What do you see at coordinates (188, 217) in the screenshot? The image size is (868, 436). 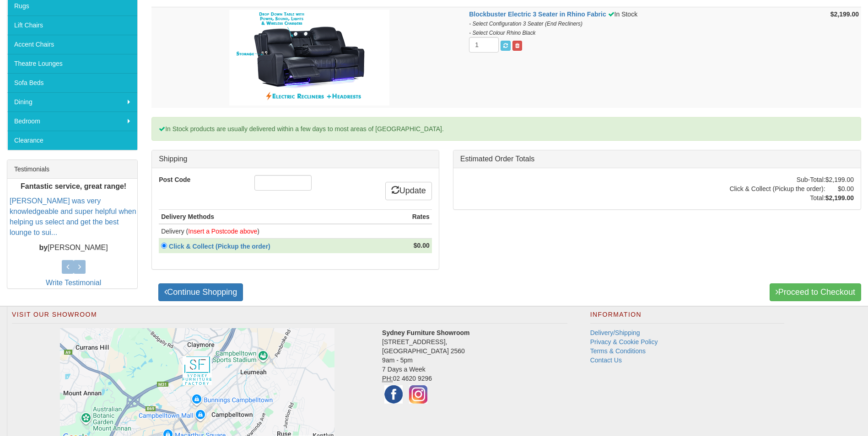 I see `strong: Delivery Methods` at bounding box center [188, 217].